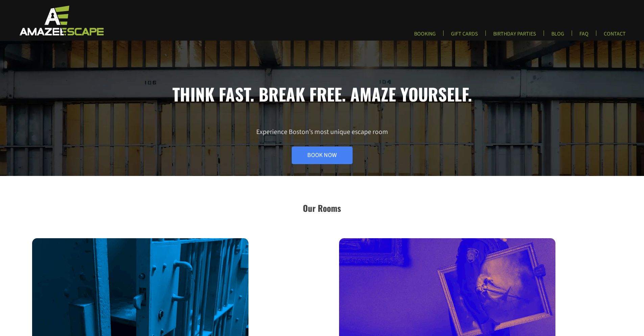 The height and width of the screenshot is (336, 644). What do you see at coordinates (558, 36) in the screenshot?
I see `a: BLOG` at bounding box center [558, 36].